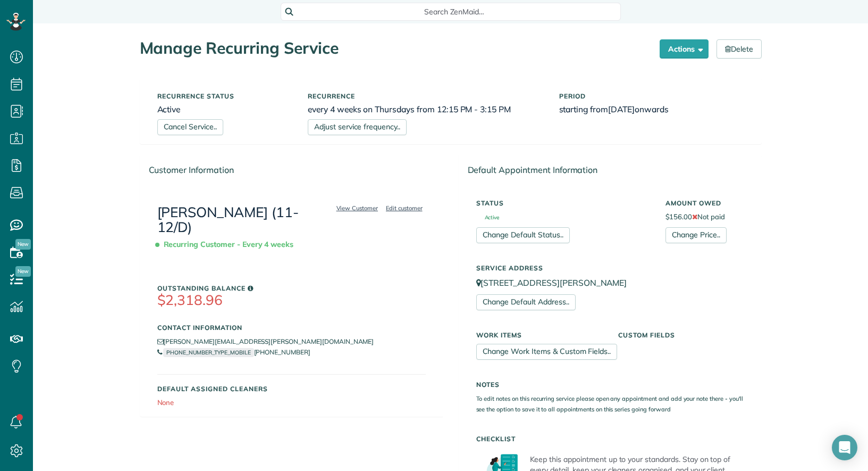 This screenshot has width=868, height=471. Describe the element at coordinates (291, 388) in the screenshot. I see `h5: Default Assigned Cleaners` at that location.